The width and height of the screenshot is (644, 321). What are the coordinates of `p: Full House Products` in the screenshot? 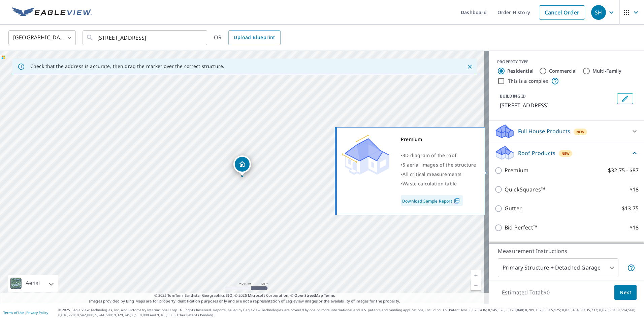 It's located at (544, 131).